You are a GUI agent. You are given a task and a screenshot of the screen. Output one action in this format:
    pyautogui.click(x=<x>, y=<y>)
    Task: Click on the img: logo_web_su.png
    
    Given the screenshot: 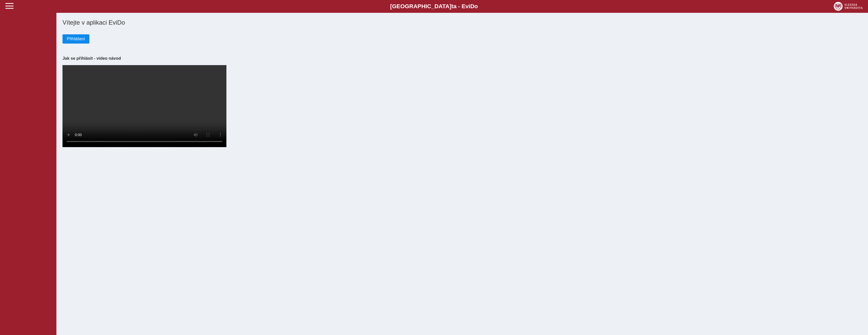 What is the action you would take?
    pyautogui.click(x=848, y=6)
    